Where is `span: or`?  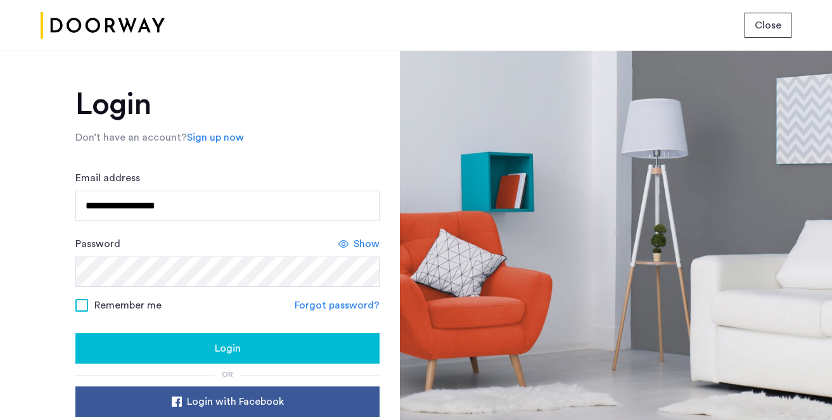 span: or is located at coordinates (227, 375).